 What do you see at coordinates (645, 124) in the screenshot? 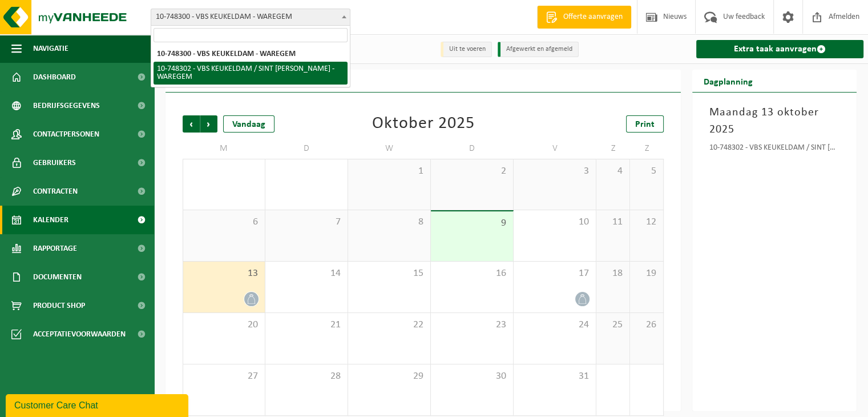
I see `a: Print` at bounding box center [645, 124].